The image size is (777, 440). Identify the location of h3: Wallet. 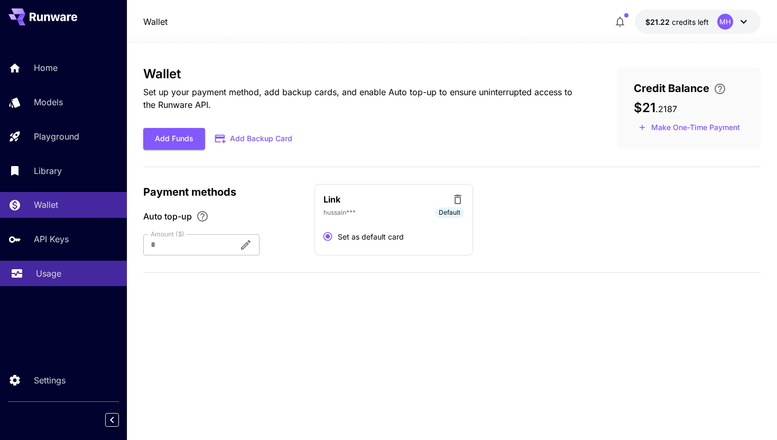
(363, 74).